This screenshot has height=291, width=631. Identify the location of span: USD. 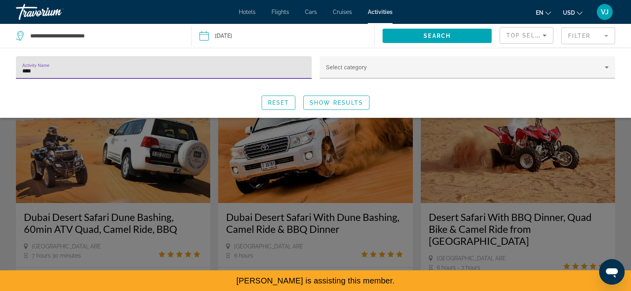
(569, 13).